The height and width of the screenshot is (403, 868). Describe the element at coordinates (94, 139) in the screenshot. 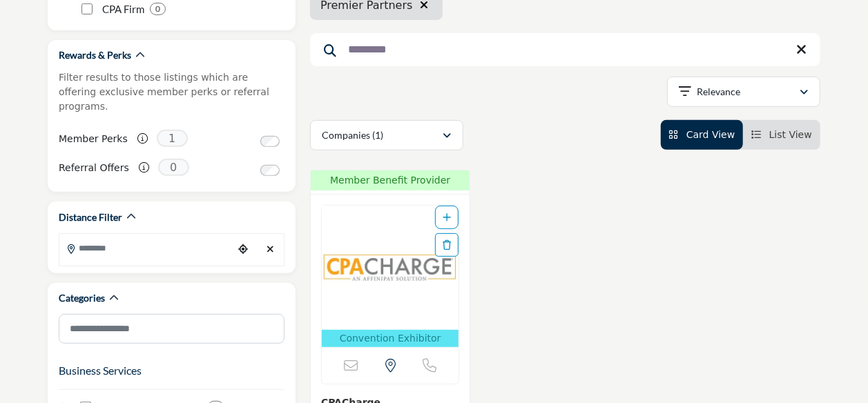

I see `label: Member Perks` at that location.